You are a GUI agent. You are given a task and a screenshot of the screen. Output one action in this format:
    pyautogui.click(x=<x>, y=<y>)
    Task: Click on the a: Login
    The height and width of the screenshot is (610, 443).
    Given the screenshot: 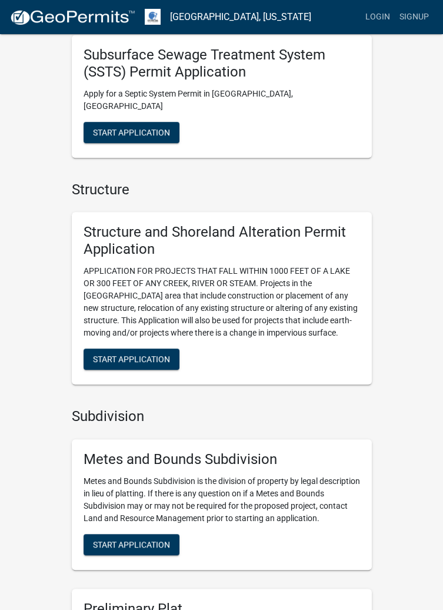 What is the action you would take?
    pyautogui.click(x=378, y=17)
    